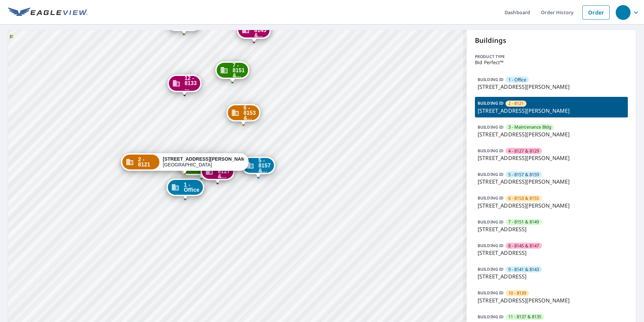  What do you see at coordinates (524, 198) in the screenshot?
I see `span: 6 - 8153 & 8155` at bounding box center [524, 198].